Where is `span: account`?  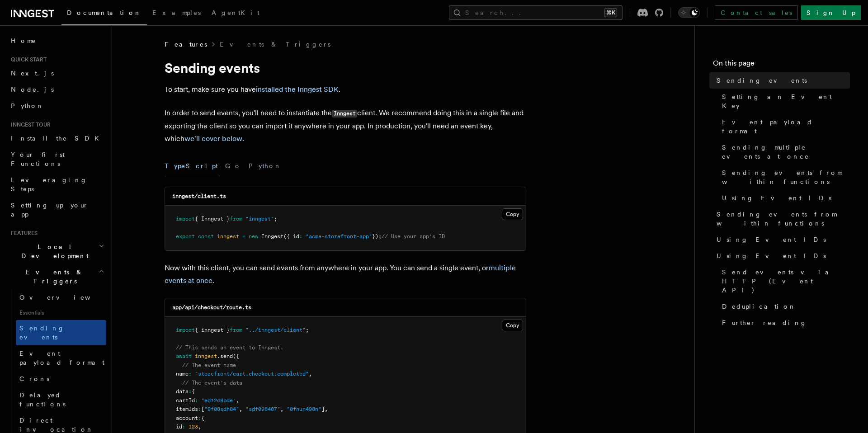 span: account is located at coordinates (187, 418).